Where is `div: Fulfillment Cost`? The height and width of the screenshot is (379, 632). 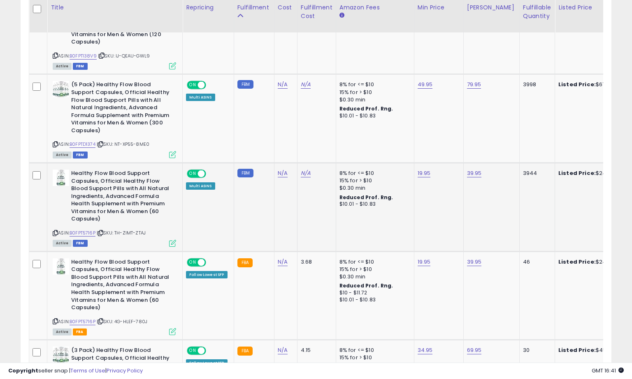
div: Fulfillment Cost is located at coordinates (316, 12).